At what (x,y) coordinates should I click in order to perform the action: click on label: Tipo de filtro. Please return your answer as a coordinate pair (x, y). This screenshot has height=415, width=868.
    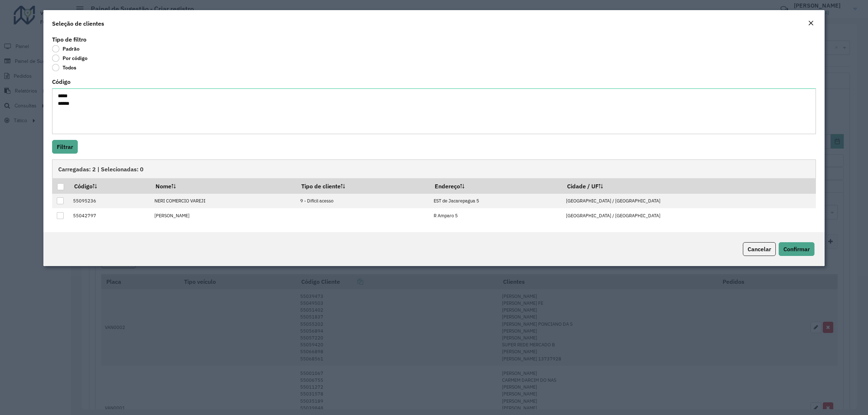
    Looking at the image, I should click on (69, 39).